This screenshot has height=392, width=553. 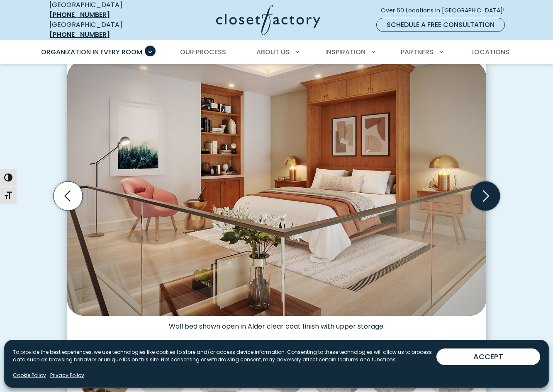 What do you see at coordinates (277, 52) in the screenshot?
I see `nav: Primary Menu` at bounding box center [277, 52].